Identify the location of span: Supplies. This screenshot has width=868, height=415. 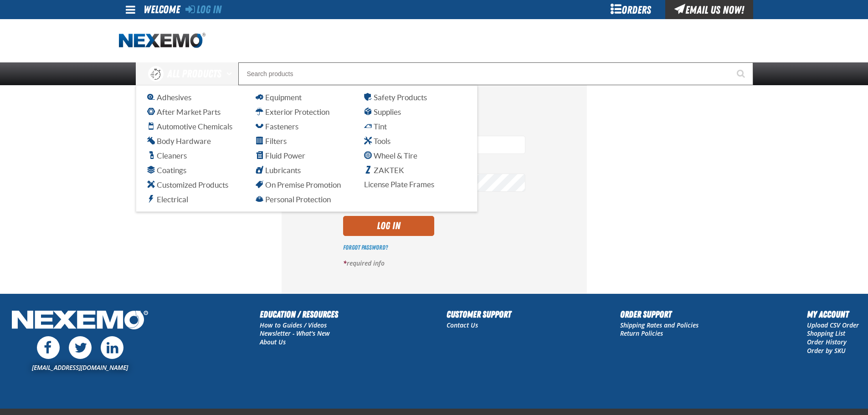
(382, 112).